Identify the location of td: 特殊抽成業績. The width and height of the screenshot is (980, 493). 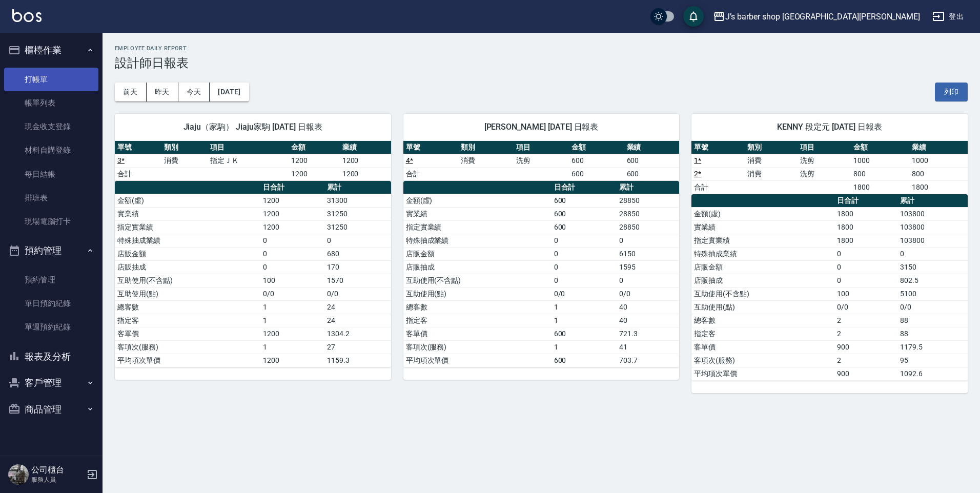
(188, 240).